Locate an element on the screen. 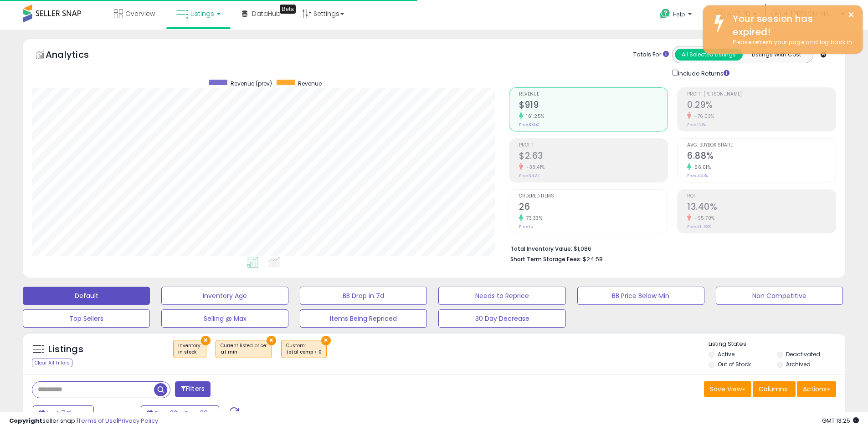  small: 161.25% is located at coordinates (533, 116).